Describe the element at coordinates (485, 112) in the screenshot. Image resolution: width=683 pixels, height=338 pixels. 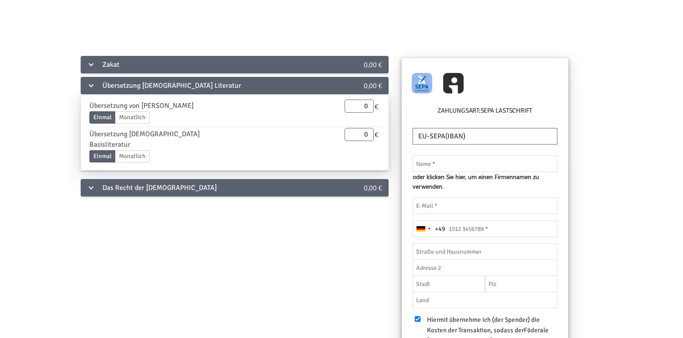
I see `h6: Zahlungsart:` at that location.